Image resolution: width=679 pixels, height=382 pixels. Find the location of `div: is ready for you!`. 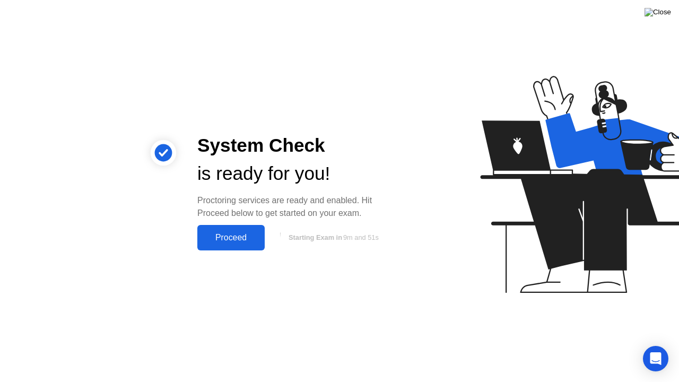

div: is ready for you! is located at coordinates (296, 173).